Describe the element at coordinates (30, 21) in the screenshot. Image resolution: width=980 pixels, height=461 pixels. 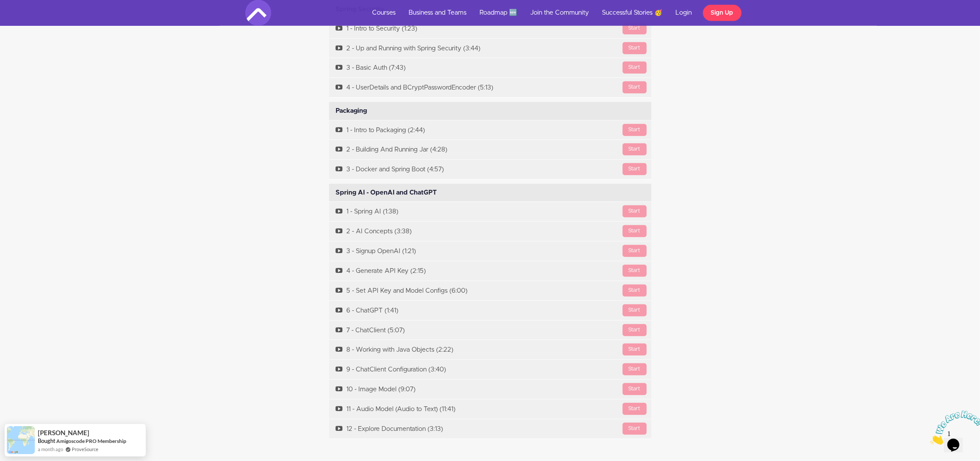
I see `img: Chat attention grabber` at that location.